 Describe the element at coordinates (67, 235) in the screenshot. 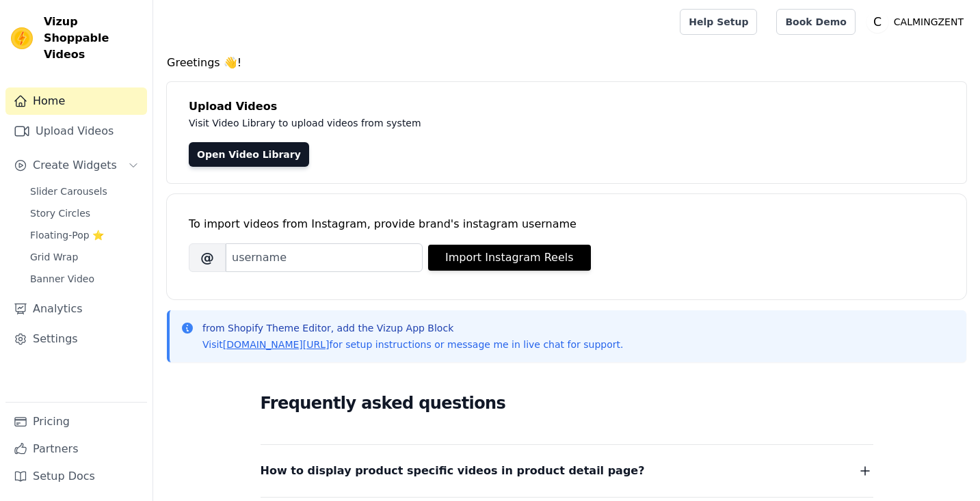

I see `span: Floating-Pop ⭐` at that location.